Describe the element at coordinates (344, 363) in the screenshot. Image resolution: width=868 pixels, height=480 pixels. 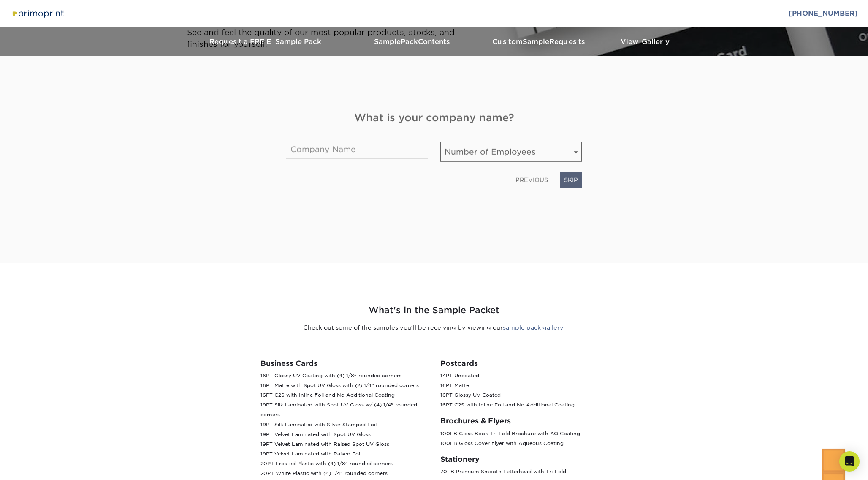
I see `h3: Business Cards` at that location.